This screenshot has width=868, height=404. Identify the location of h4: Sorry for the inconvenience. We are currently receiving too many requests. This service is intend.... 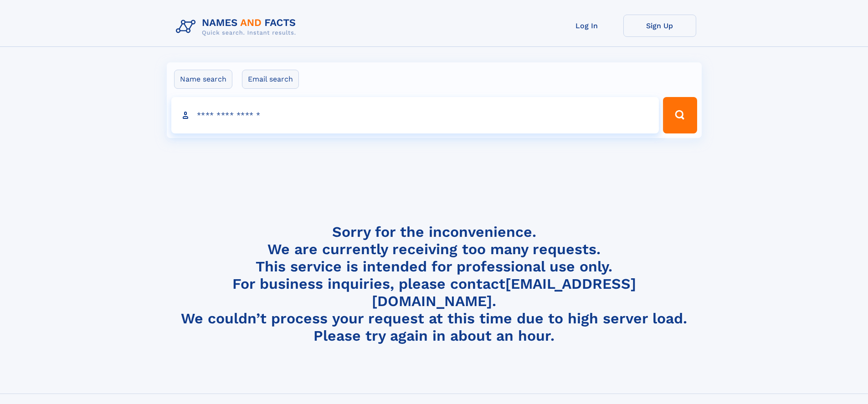
(434, 284).